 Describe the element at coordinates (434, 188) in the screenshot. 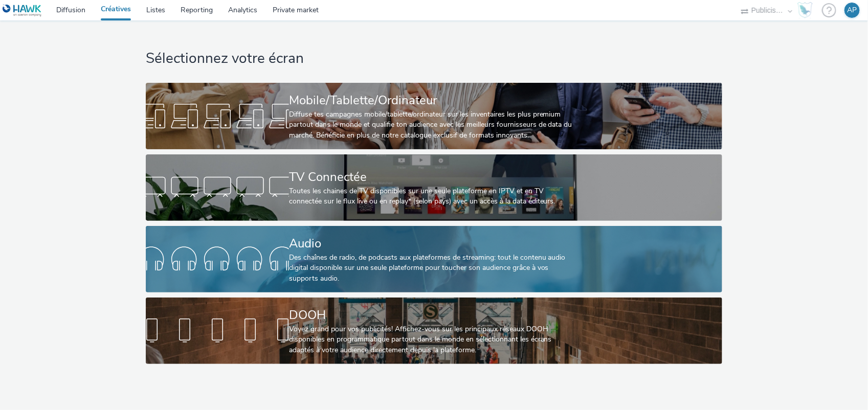

I see `a: TV ConnectéeToutes les chaines de TV disponibles sur une seule plateforme en IPTV et en TV connec...` at that location.